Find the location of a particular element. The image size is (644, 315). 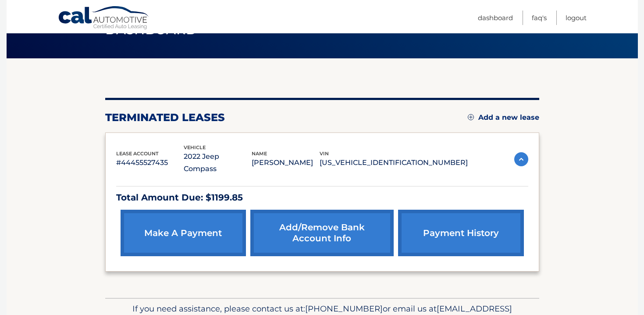

span: lease account is located at coordinates (137, 153).